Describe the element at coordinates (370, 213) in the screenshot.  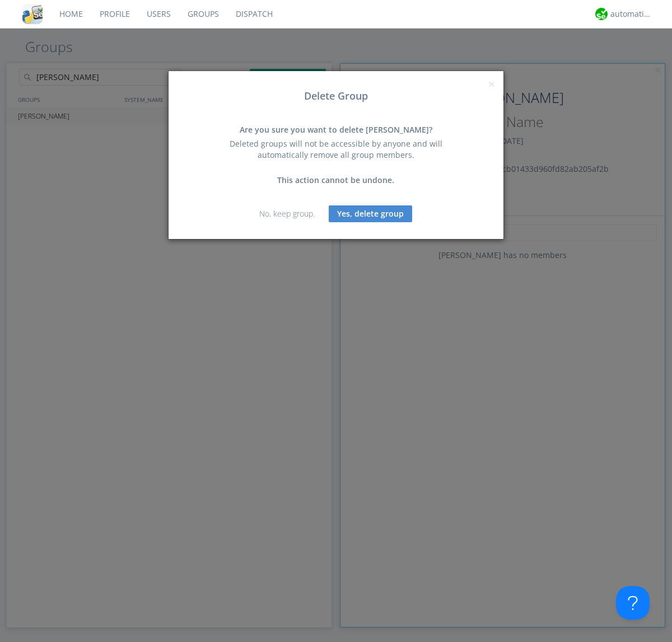
I see `button: Yes, delete group` at that location.